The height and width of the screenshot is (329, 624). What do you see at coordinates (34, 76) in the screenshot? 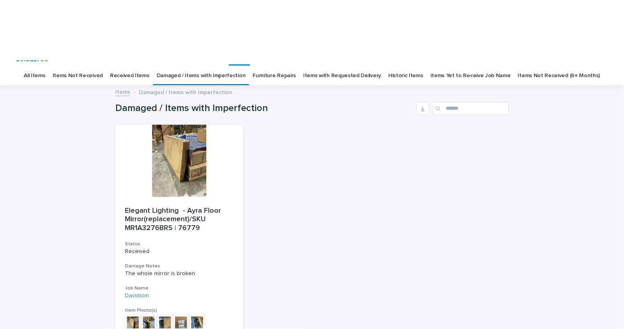
I see `a: All Items` at bounding box center [34, 76].